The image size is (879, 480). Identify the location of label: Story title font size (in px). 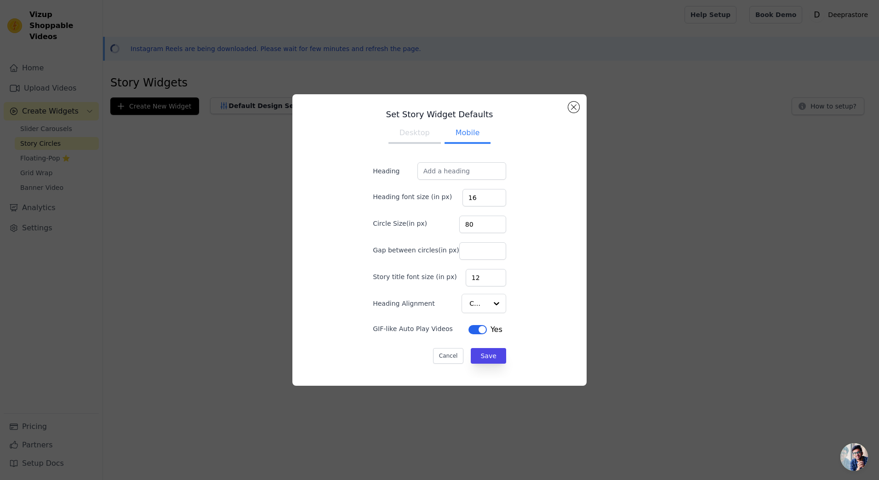
(415, 277).